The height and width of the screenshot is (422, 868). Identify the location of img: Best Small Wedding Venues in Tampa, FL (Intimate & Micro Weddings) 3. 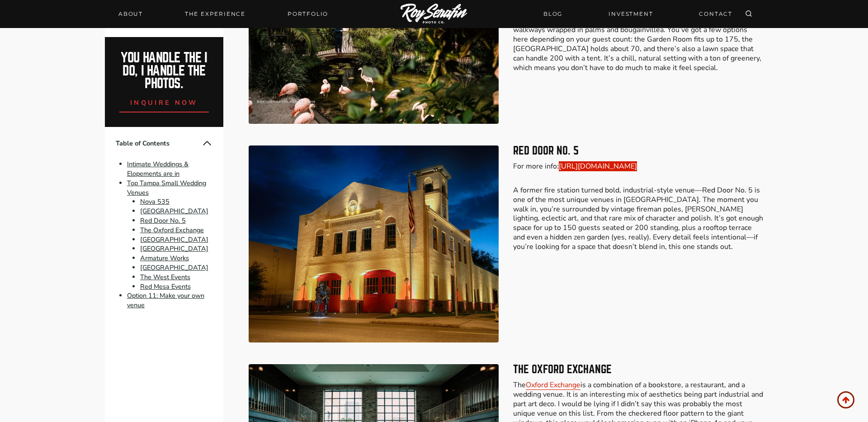
(373, 244).